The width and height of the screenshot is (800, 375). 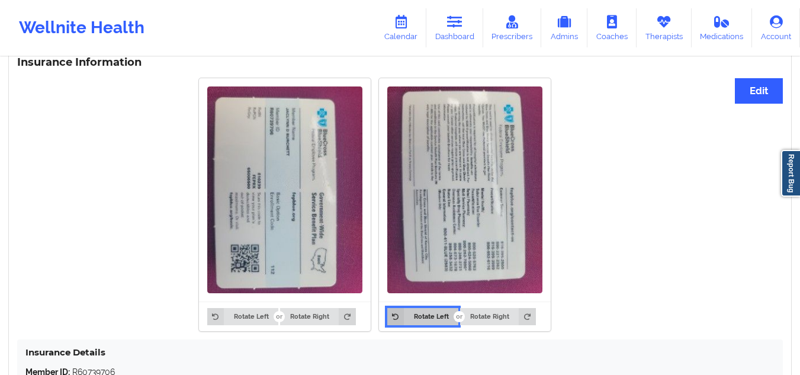 I want to click on a: Report Bug, so click(x=790, y=173).